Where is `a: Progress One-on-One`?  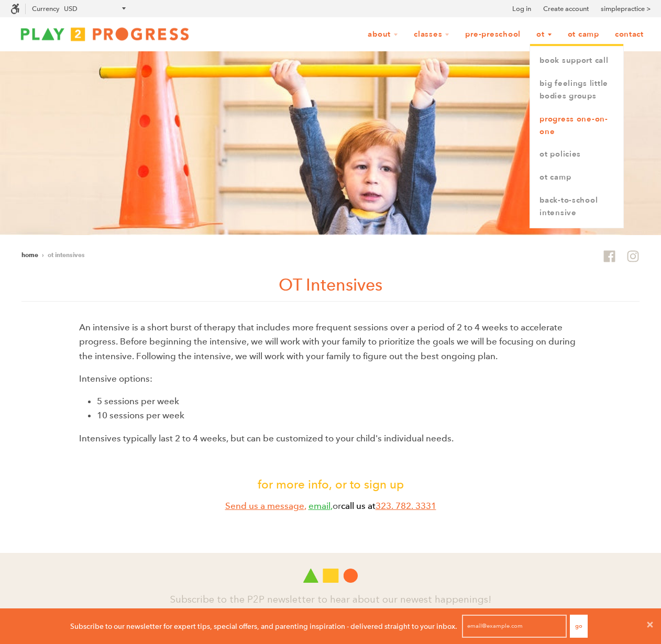
a: Progress One-on-One is located at coordinates (577, 126).